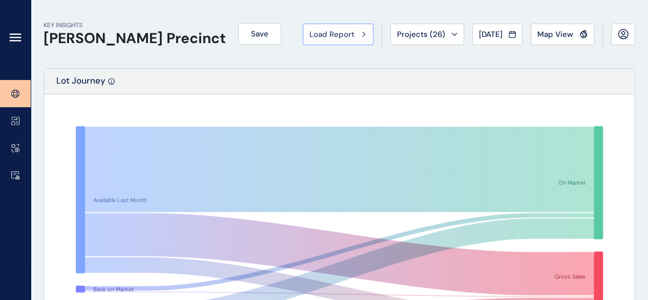  What do you see at coordinates (421, 34) in the screenshot?
I see `span: Projects ( 26 )` at bounding box center [421, 34].